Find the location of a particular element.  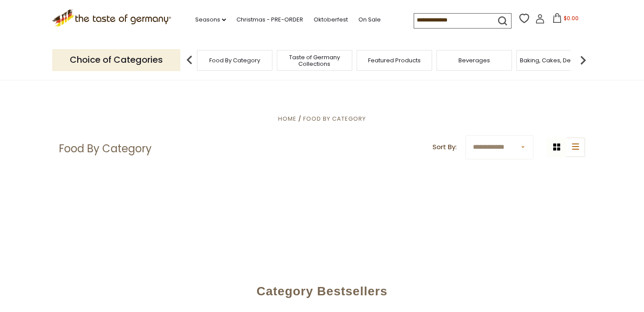

span: Home is located at coordinates (287, 119).